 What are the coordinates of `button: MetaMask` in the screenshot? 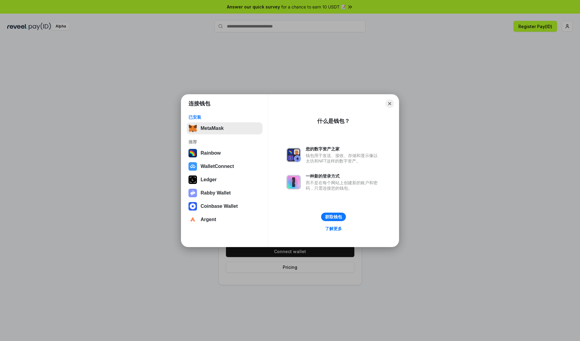 It's located at (225, 128).